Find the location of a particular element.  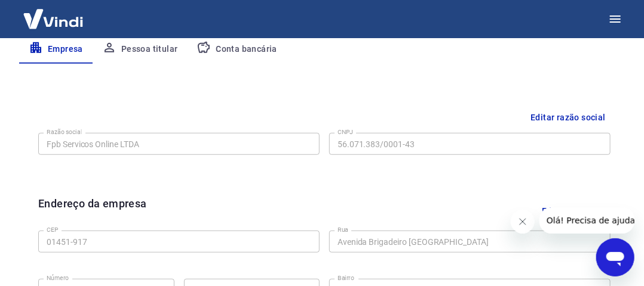

span: Olá! Precisa de ajuda? is located at coordinates (54, 13).